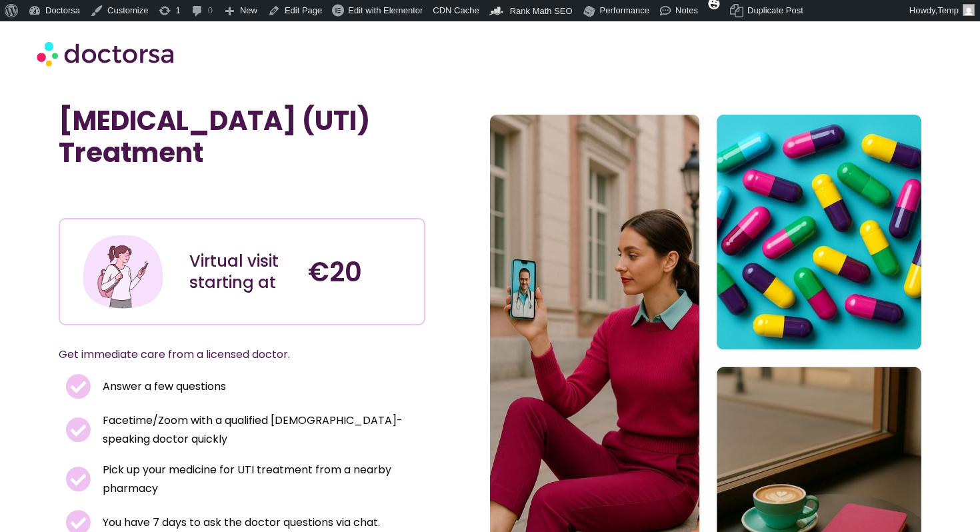 The image size is (980, 532). I want to click on div: Virtual visit starting at, so click(242, 272).